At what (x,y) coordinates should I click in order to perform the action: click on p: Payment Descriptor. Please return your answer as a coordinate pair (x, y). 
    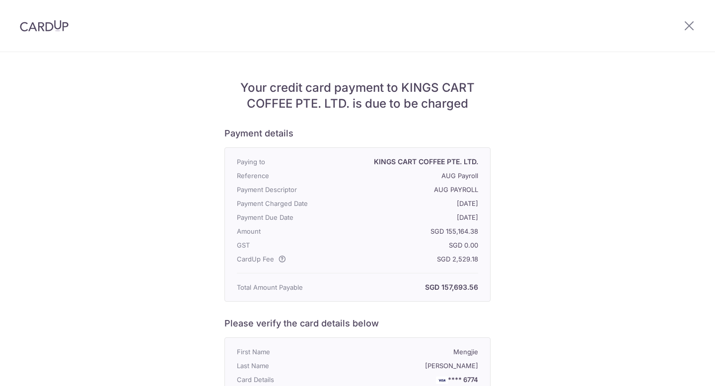
    Looking at the image, I should click on (285, 190).